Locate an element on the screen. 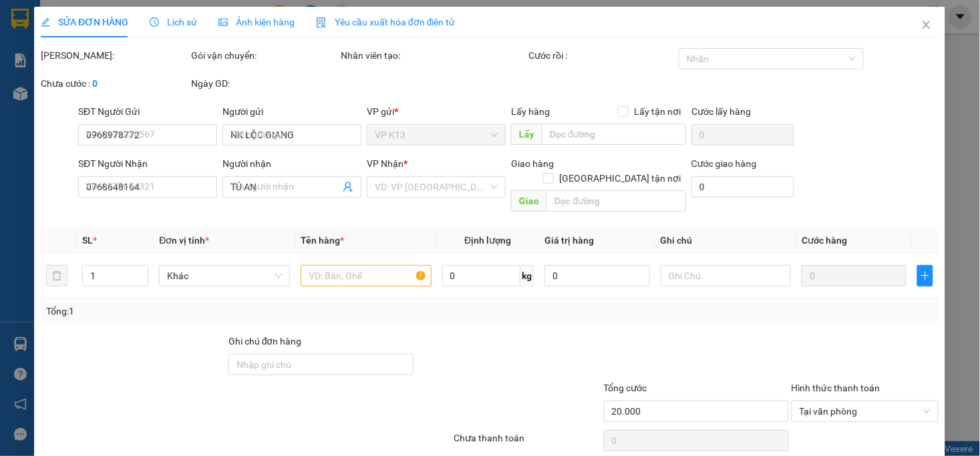  span: Khác is located at coordinates (225, 276).